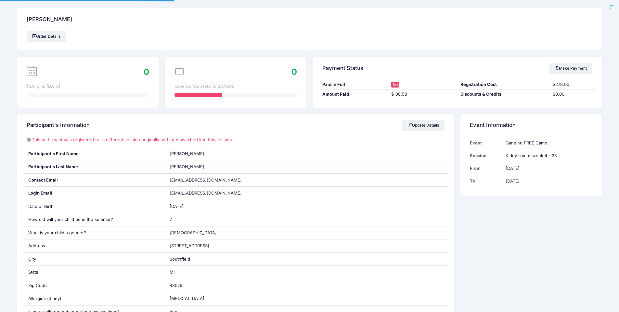  Describe the element at coordinates (423, 94) in the screenshot. I see `div: $108.58` at that location.